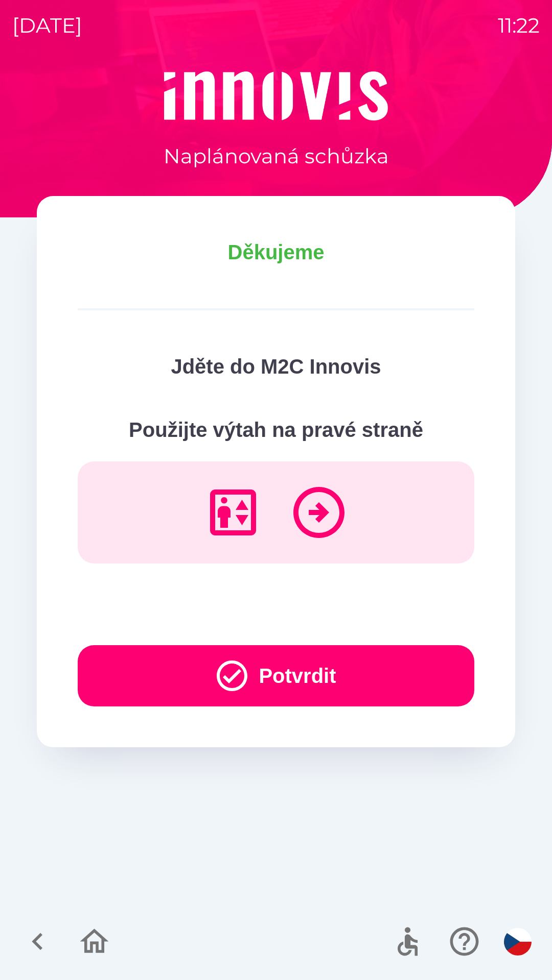 Image resolution: width=552 pixels, height=980 pixels. What do you see at coordinates (276, 676) in the screenshot?
I see `button: Potvrdit` at bounding box center [276, 676].